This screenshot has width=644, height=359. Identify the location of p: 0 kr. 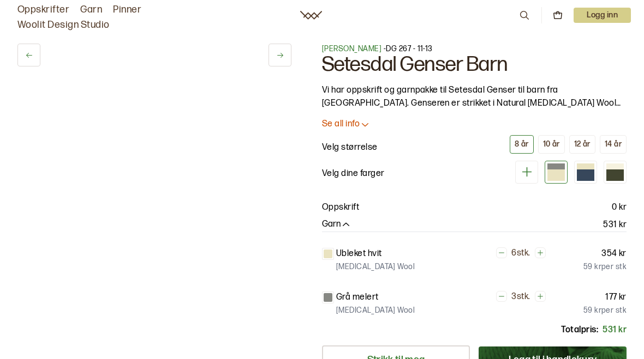
(619, 208).